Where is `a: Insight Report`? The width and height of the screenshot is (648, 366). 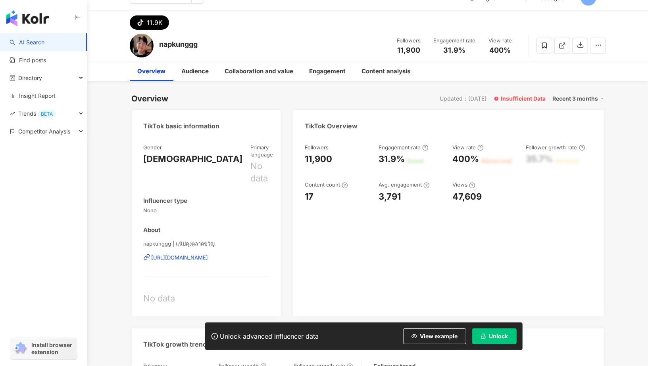
a: Insight Report is located at coordinates (33, 96).